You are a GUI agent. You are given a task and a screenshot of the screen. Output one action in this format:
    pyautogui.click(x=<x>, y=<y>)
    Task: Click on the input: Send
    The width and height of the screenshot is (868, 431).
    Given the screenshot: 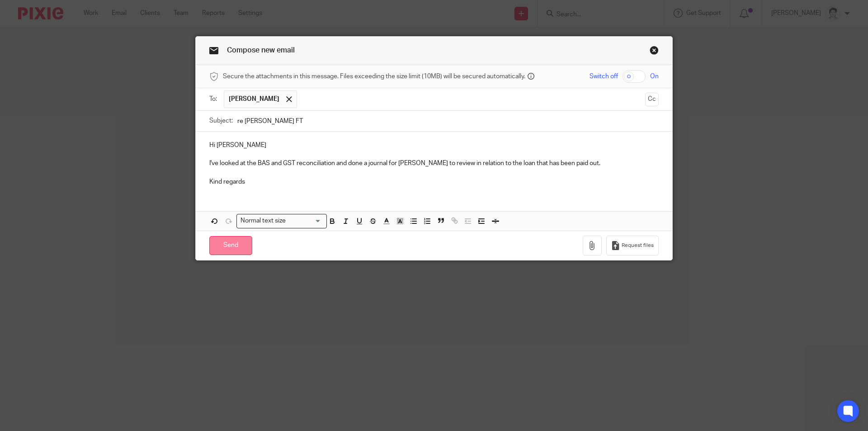 What is the action you would take?
    pyautogui.click(x=230, y=246)
    